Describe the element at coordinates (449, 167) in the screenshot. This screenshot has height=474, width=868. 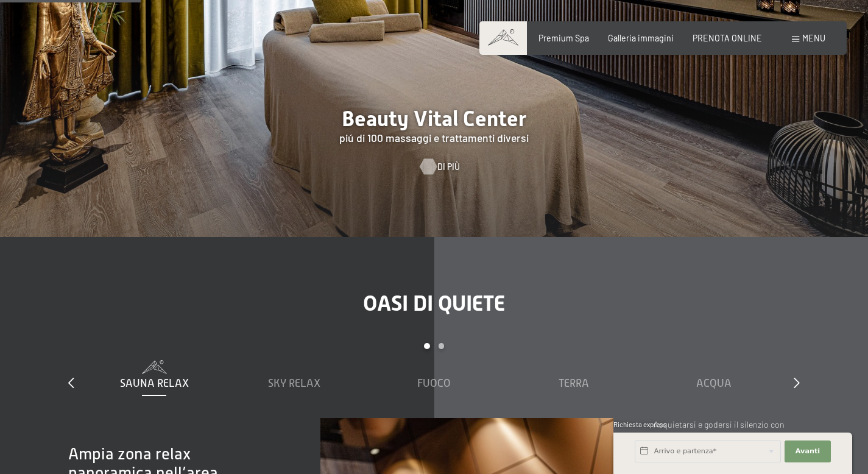
I see `span: Di più` at that location.